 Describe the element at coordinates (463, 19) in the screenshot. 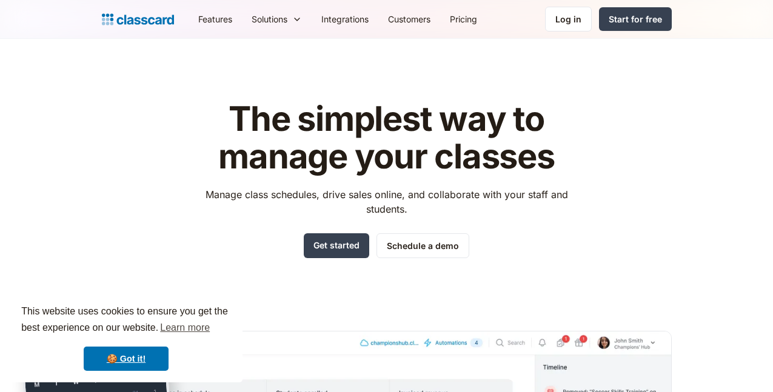

I see `a: Pricing` at that location.